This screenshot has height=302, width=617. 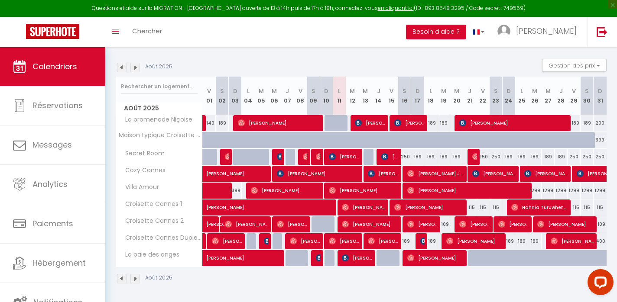 What do you see at coordinates (152, 221) in the screenshot?
I see `span: Croisette Cannes 2` at bounding box center [152, 221].